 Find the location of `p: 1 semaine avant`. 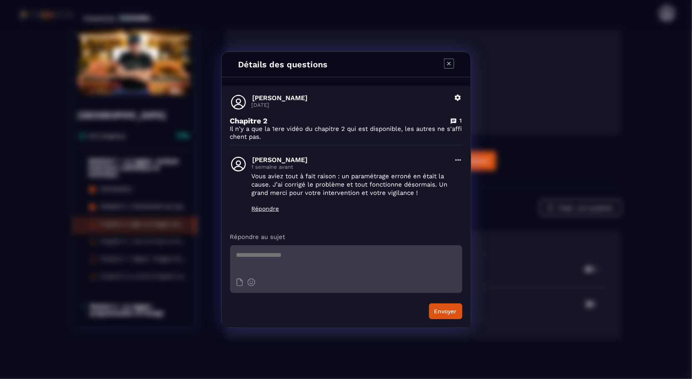

p: 1 semaine avant is located at coordinates (350, 167).